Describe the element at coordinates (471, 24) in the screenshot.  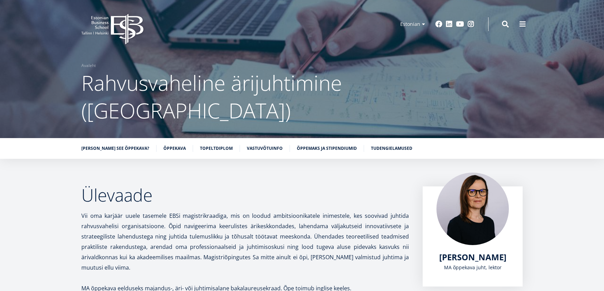
I see `a: Instagram` at that location.